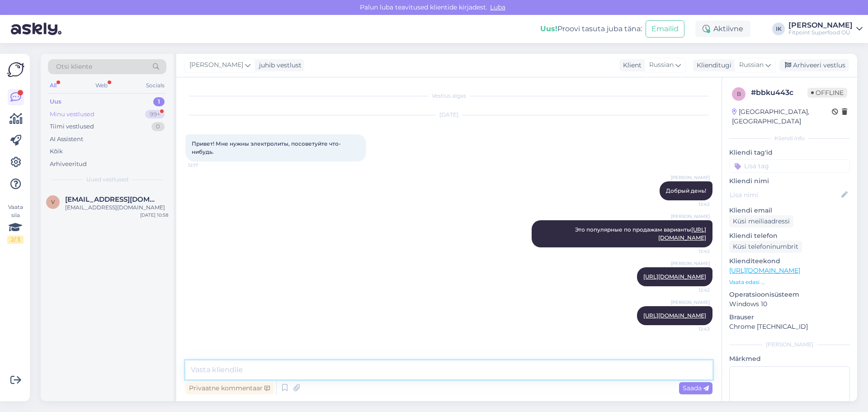 The image size is (868, 412). I want to click on div: Arhiveeritud, so click(68, 164).